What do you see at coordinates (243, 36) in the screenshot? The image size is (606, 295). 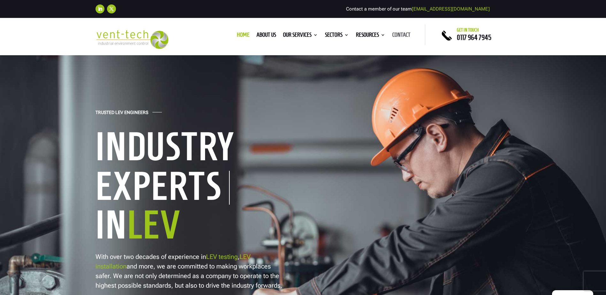 I see `a: Home` at bounding box center [243, 36].